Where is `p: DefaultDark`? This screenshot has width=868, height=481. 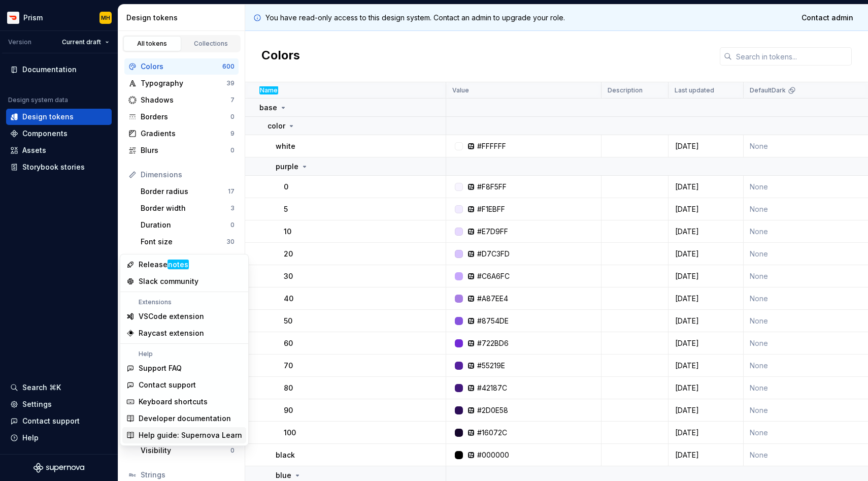
p: DefaultDark is located at coordinates (768, 91).